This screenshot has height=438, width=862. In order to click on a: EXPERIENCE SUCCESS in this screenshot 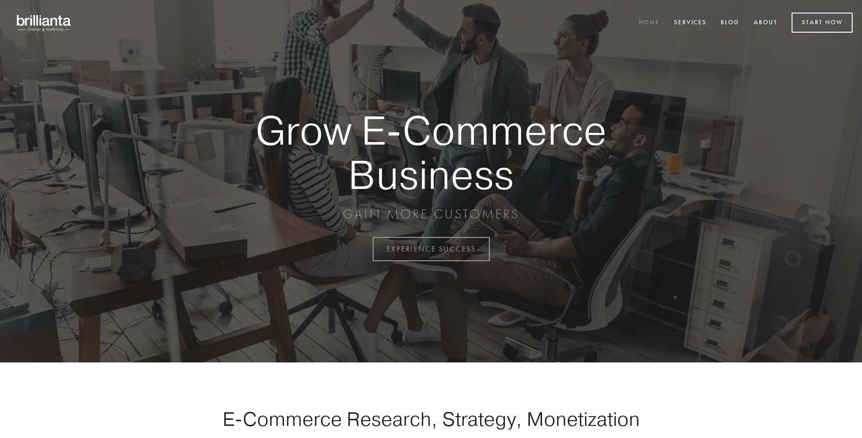, I will do `click(431, 249)`.